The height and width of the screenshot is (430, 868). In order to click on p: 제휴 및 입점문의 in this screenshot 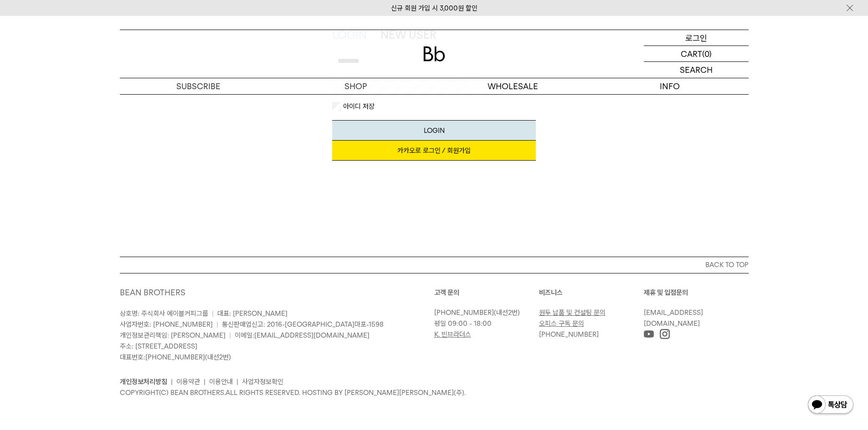, I will do `click(697, 293)`.